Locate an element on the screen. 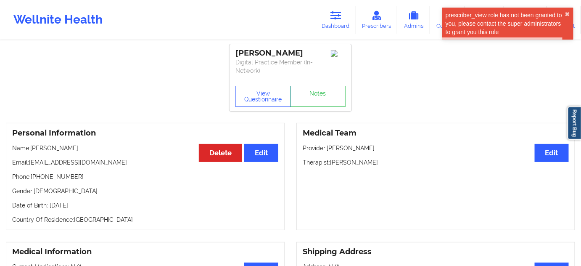 Image resolution: width=581 pixels, height=266 pixels. a: Notes is located at coordinates (318, 96).